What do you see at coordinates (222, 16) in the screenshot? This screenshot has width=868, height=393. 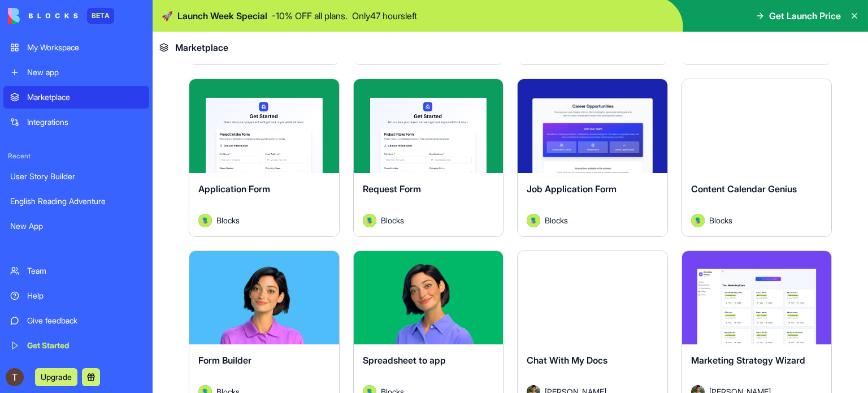 I see `span: Launch Week Special` at bounding box center [222, 16].